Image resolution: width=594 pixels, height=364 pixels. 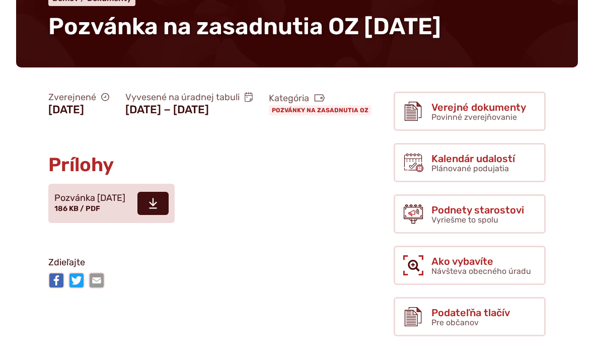 What do you see at coordinates (469, 214) in the screenshot?
I see `a: Podnety starostovi Vyriešme to spolu` at bounding box center [469, 214].